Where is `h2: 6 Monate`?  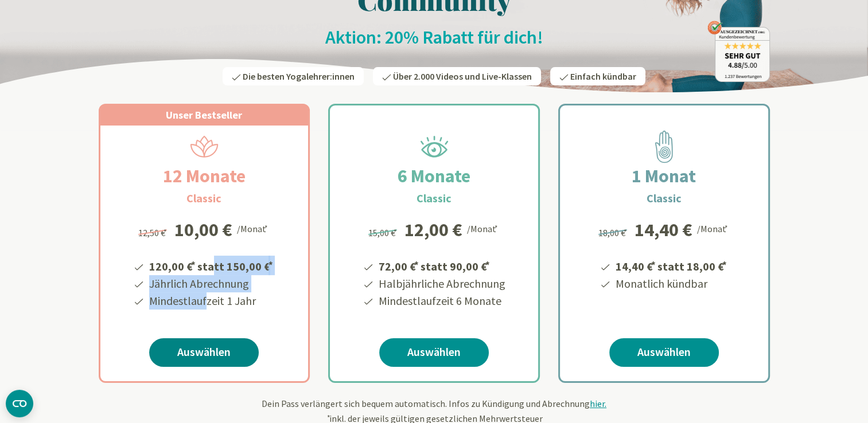
h2: 6 Monate is located at coordinates (434, 176).